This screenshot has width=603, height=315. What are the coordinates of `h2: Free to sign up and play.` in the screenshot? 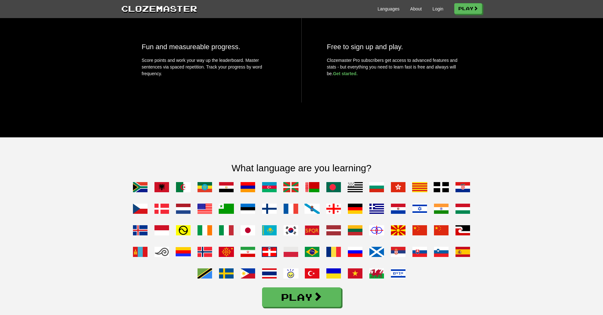 It's located at (394, 47).